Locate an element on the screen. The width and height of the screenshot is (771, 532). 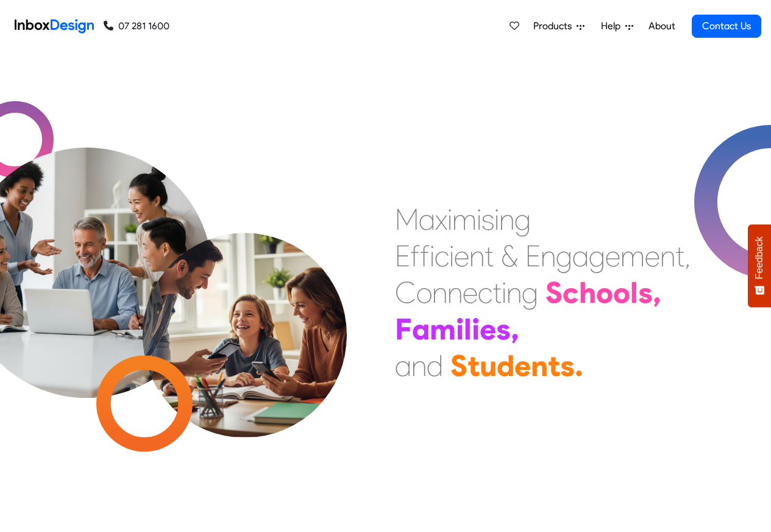
span: Products is located at coordinates (554, 26).